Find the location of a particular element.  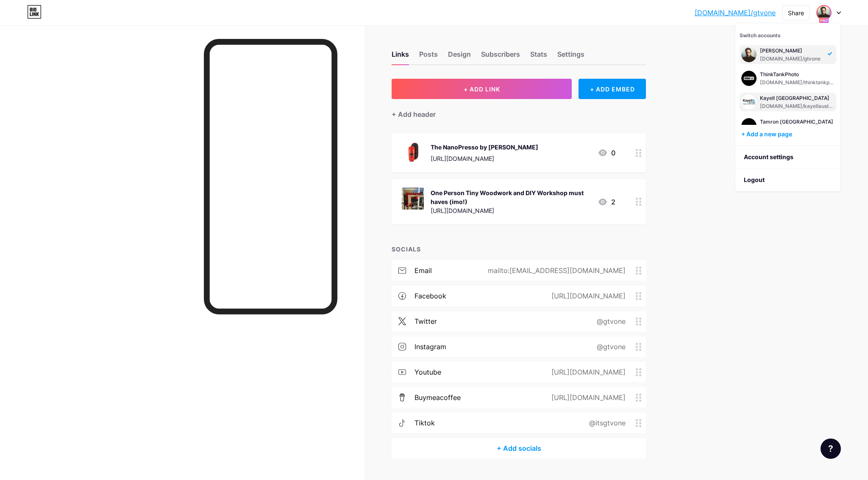

a: Account settings is located at coordinates (788, 157).